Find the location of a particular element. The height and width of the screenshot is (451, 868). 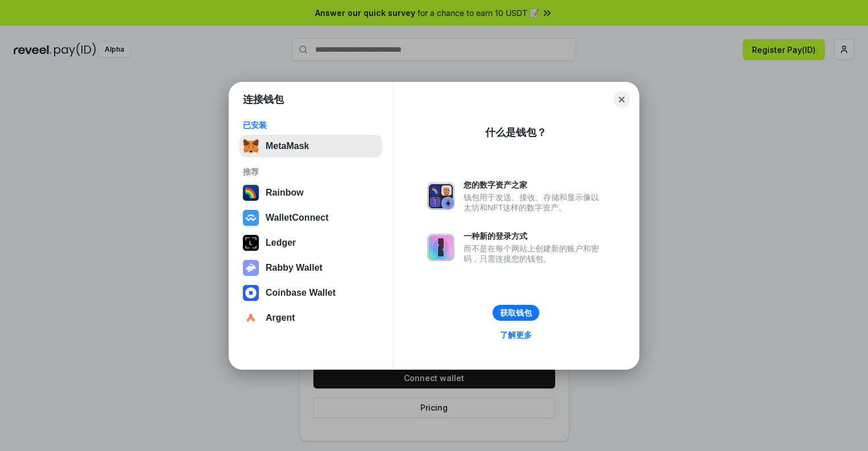

h1: 连接钱包 is located at coordinates (263, 100).